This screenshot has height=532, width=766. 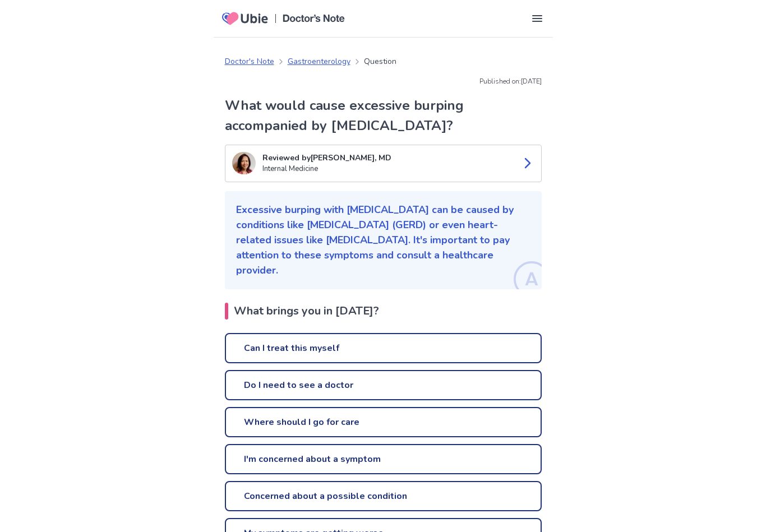 What do you see at coordinates (383, 385) in the screenshot?
I see `a: Do I need to see a doctor` at bounding box center [383, 385].